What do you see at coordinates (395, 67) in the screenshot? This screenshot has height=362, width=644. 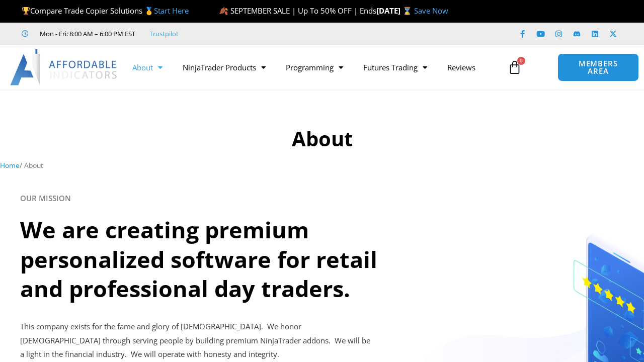 I see `a: Futures Trading` at bounding box center [395, 67].